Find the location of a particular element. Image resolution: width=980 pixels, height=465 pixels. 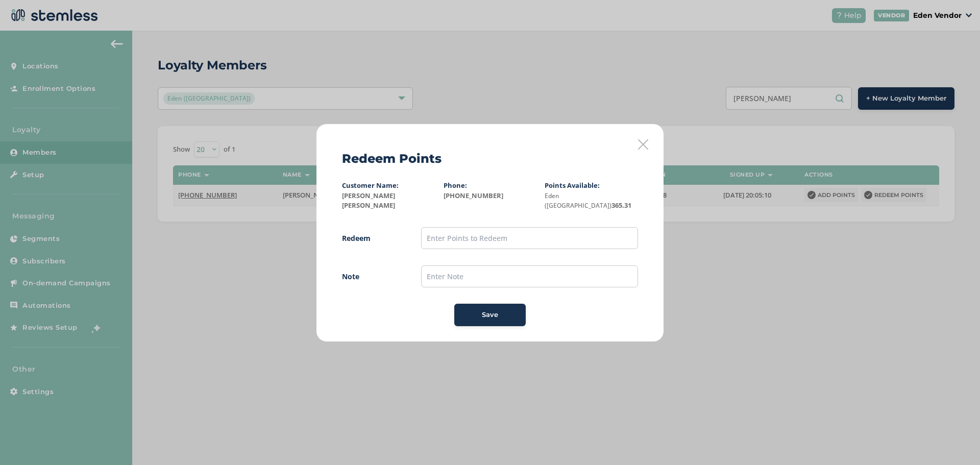

span: Save is located at coordinates (490, 315).